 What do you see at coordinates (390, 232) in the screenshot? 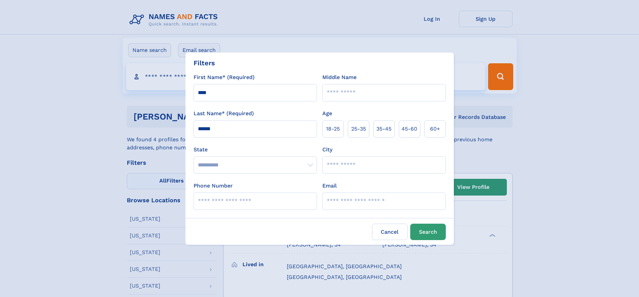
I see `label: Cancel` at bounding box center [390, 232].